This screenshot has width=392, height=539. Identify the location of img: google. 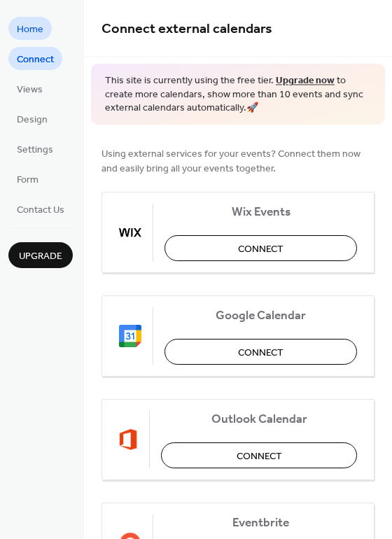
(130, 336).